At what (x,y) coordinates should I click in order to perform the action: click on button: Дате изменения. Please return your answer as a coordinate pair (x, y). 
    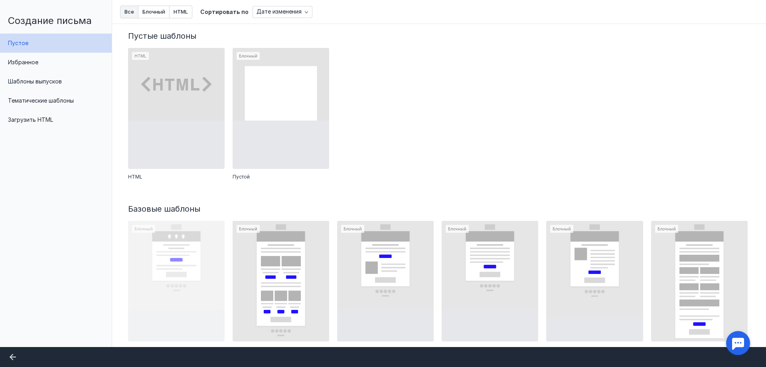
    Looking at the image, I should click on (283, 12).